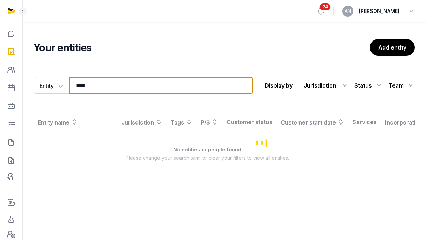 This screenshot has width=426, height=240. What do you see at coordinates (392, 47) in the screenshot?
I see `a: Add entity` at bounding box center [392, 47].